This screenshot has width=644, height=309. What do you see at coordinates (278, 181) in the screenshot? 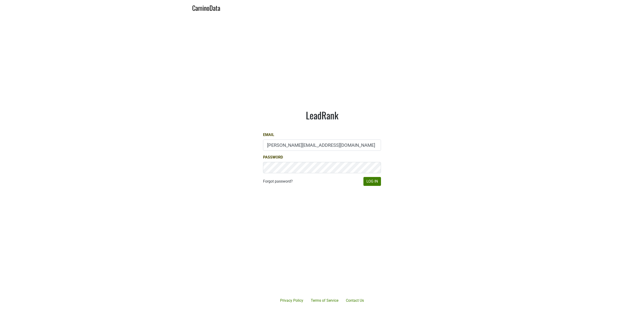
I see `a: Forgot password?` at bounding box center [278, 181].